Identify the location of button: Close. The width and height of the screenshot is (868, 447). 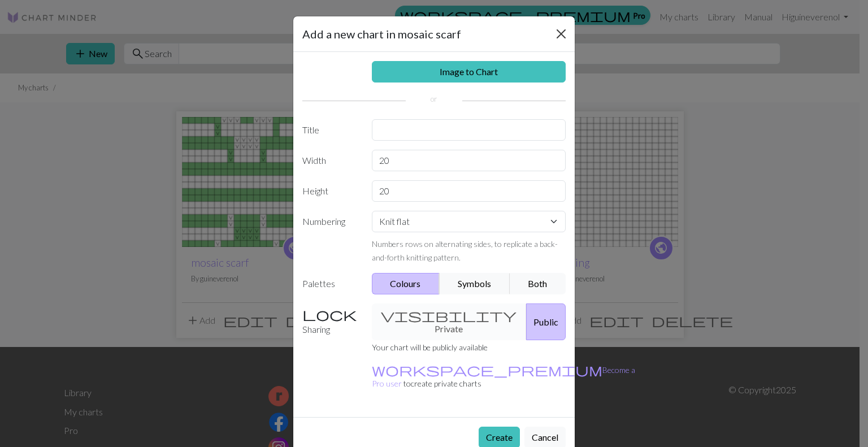
(561, 34).